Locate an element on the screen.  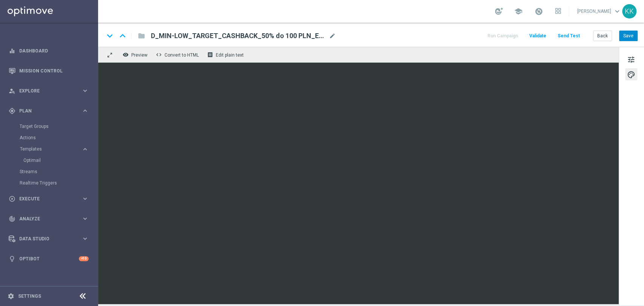
i: gps_fixed is located at coordinates (12, 111).